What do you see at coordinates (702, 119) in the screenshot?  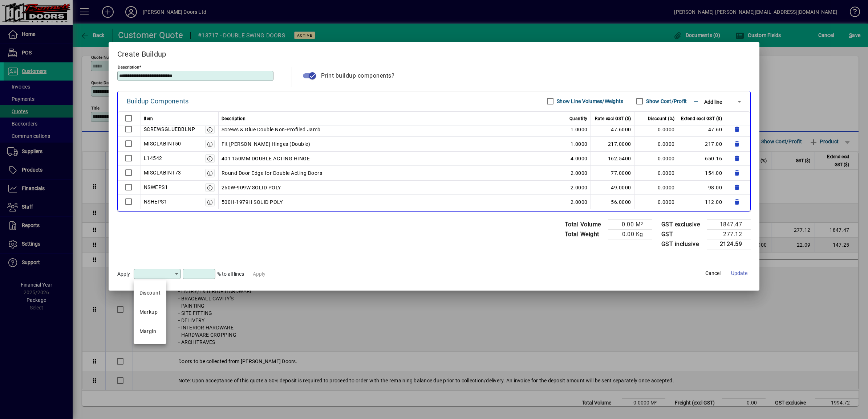 I see `span: Extend excl GST ($)` at bounding box center [702, 119].